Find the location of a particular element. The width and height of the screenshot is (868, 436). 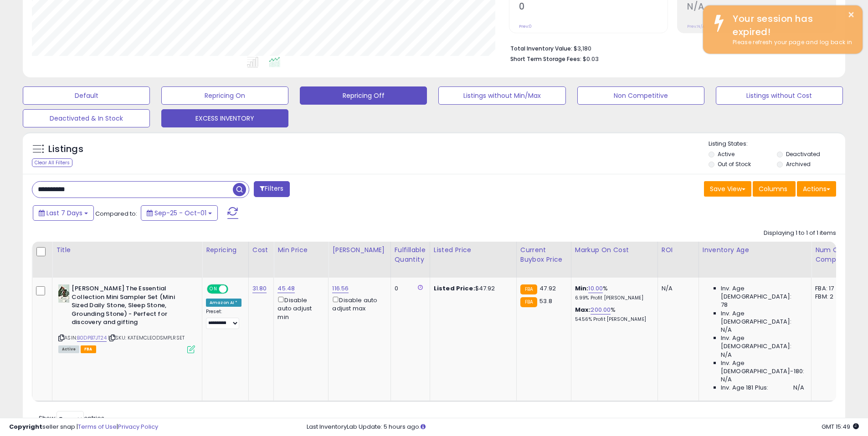

div: Amazon AI * is located at coordinates (224, 303).